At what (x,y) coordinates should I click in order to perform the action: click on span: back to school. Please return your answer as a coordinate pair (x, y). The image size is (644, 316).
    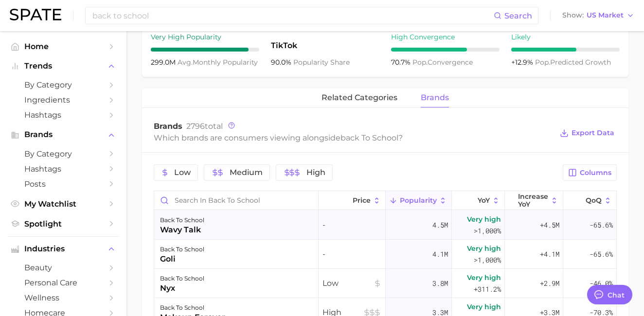
    Looking at the image, I should click on (369, 138).